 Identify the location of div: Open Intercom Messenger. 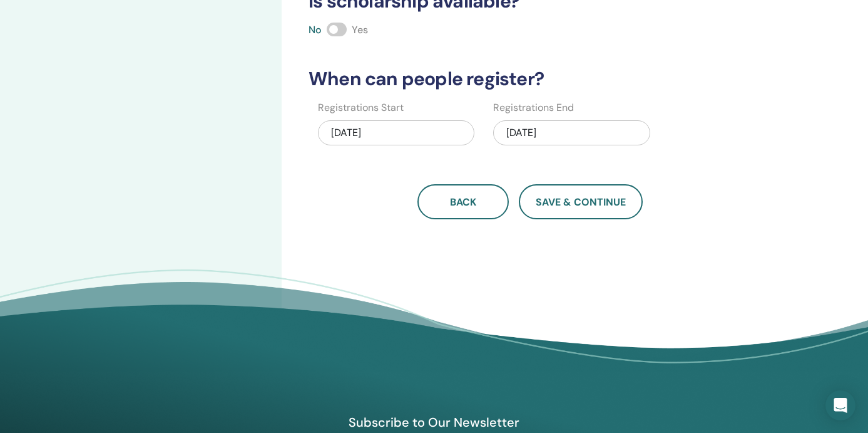
(840, 405).